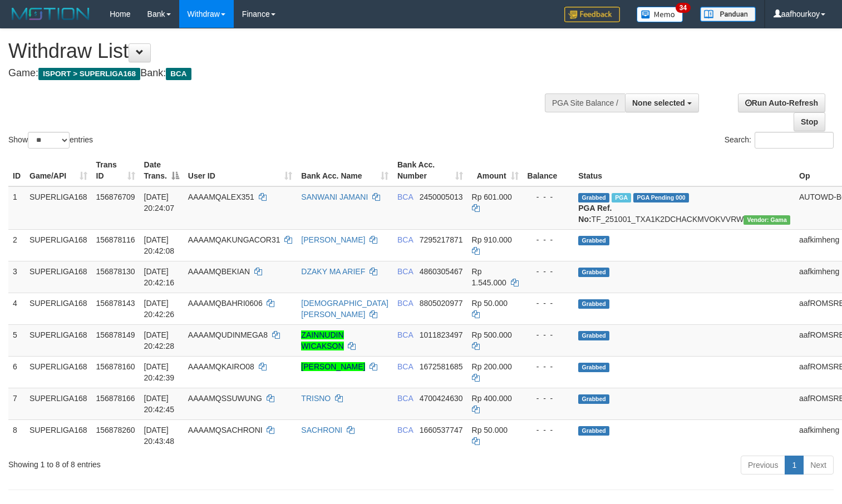 The height and width of the screenshot is (504, 842). What do you see at coordinates (335, 197) in the screenshot?
I see `a: SANWANI JAMANI` at bounding box center [335, 197].